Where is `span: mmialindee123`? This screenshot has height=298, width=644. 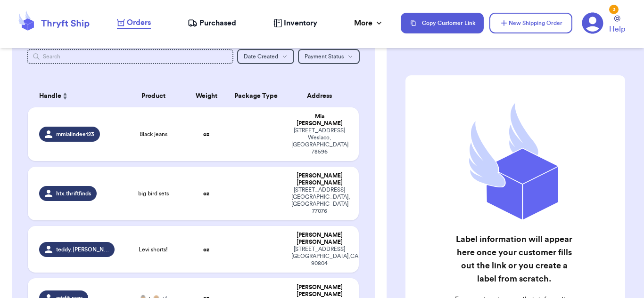 span: mmialindee123 is located at coordinates (75, 134).